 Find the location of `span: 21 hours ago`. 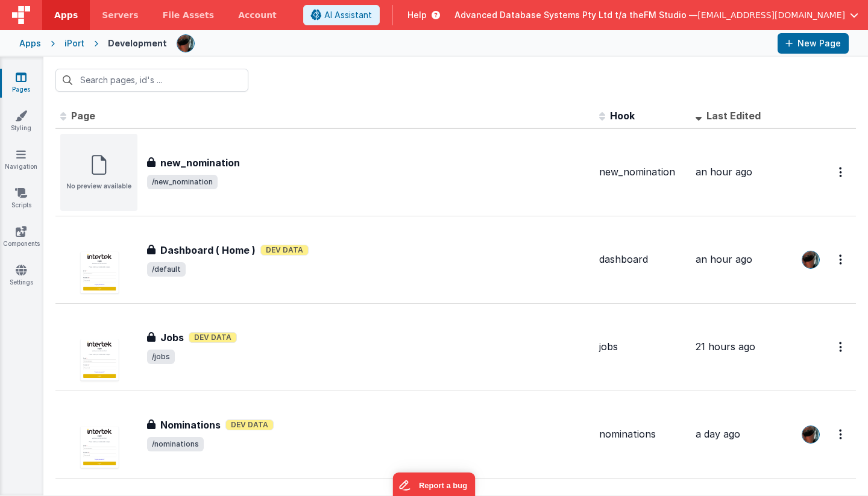

span: 21 hours ago is located at coordinates (725, 347).